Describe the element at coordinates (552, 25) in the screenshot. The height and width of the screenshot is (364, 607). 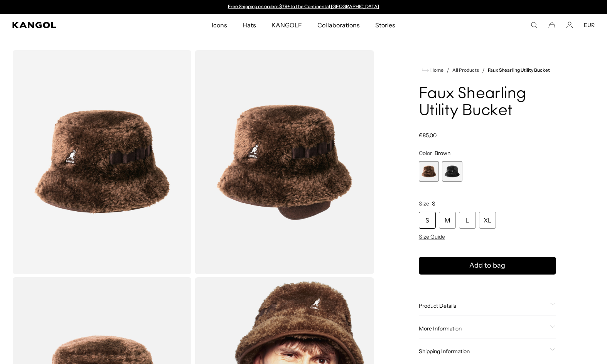
I see `button: Cart` at that location.